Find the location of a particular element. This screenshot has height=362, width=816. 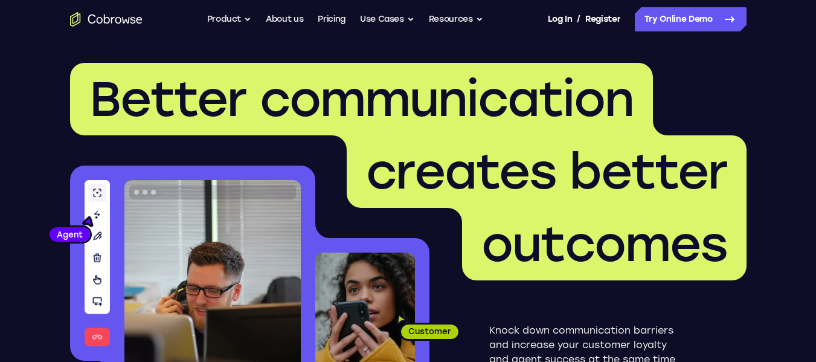

a: Try Online Demo is located at coordinates (691, 19).